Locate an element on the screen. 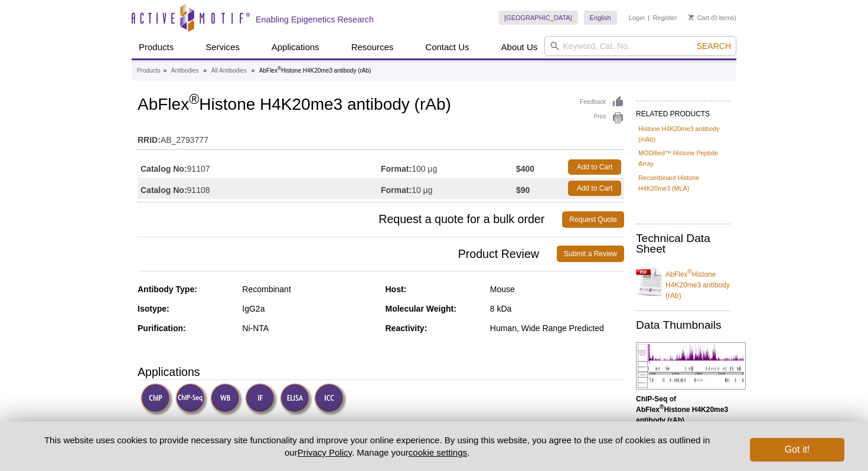 The image size is (868, 471). p: (Click image to enlarge and see details.) is located at coordinates (683, 420).